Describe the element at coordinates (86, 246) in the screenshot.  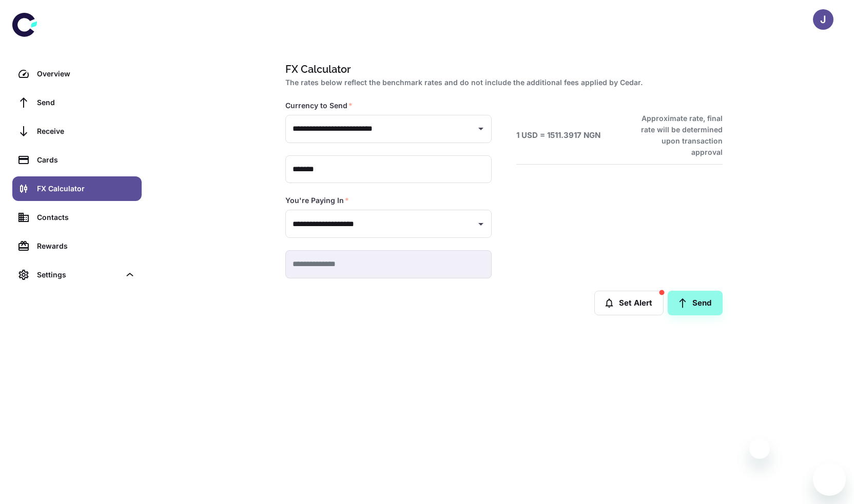
I see `div: Rewards` at that location.